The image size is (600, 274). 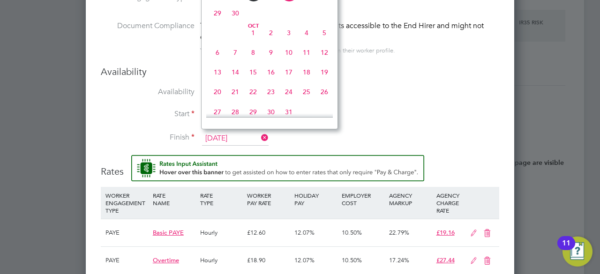 What do you see at coordinates (445, 232) in the screenshot?
I see `span: £19.16` at bounding box center [445, 232].